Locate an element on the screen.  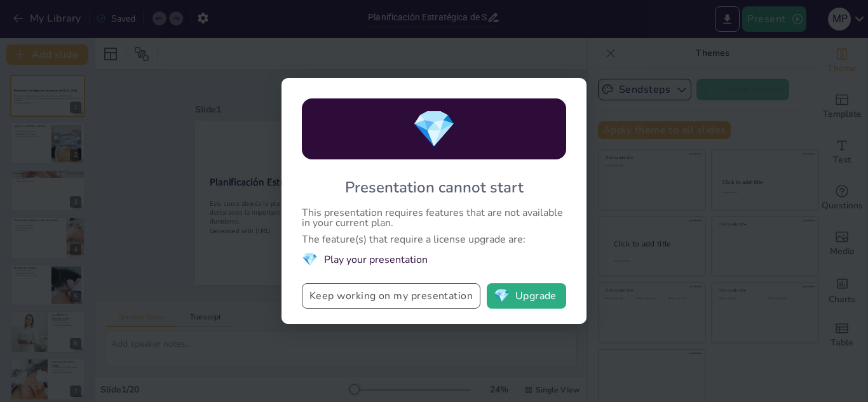
button: diamondUpgrade is located at coordinates (526, 296).